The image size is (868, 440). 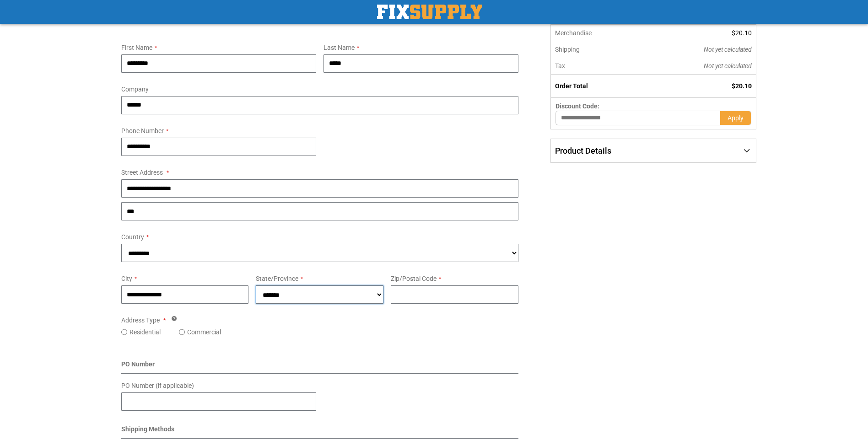 I want to click on th: Merchandise, so click(x=596, y=33).